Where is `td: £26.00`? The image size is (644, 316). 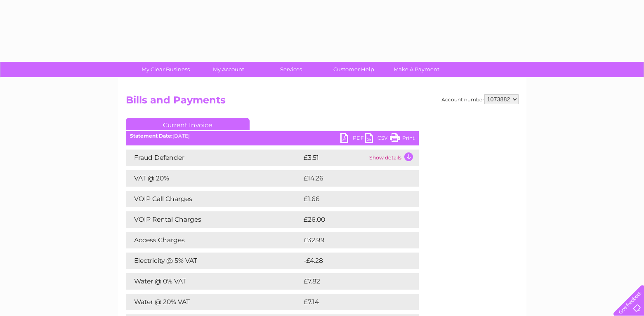
td: £26.00 is located at coordinates (352, 220).